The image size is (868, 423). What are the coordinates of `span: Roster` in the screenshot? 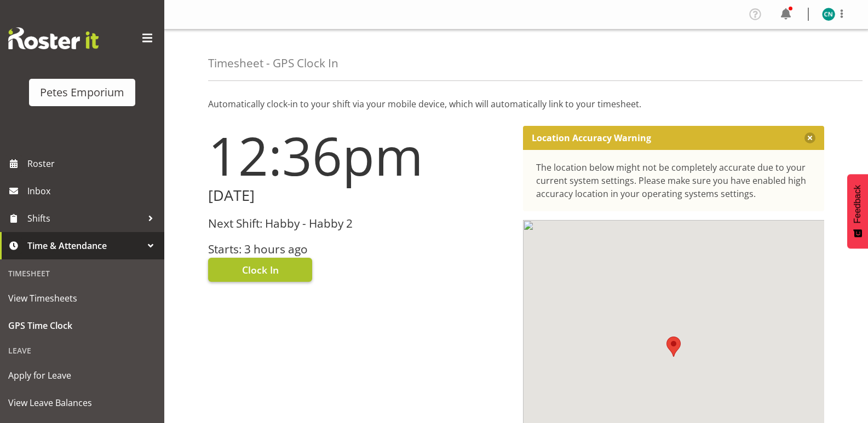 It's located at (93, 163).